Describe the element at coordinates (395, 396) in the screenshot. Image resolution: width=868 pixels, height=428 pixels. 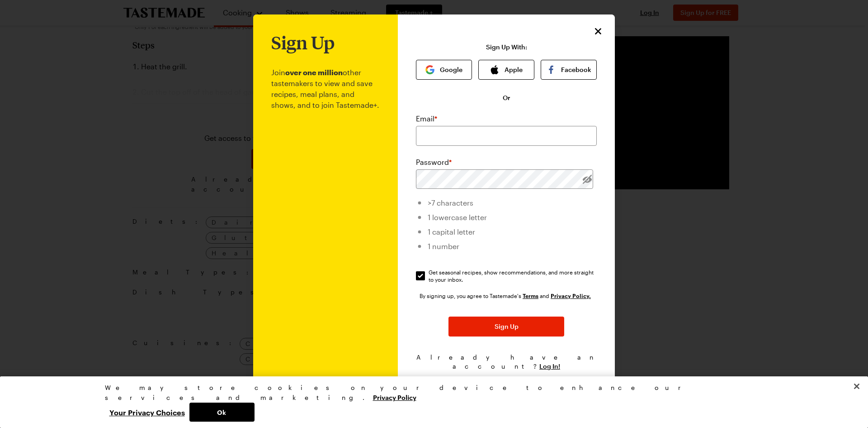
I see `a: More information about your privacy, opens in a new tab` at that location.